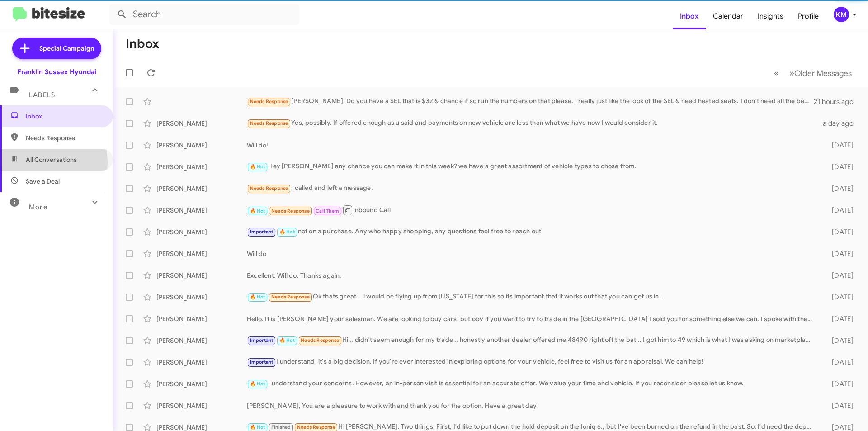 The width and height of the screenshot is (868, 431). Describe the element at coordinates (809, 16) in the screenshot. I see `a: Profile` at that location.